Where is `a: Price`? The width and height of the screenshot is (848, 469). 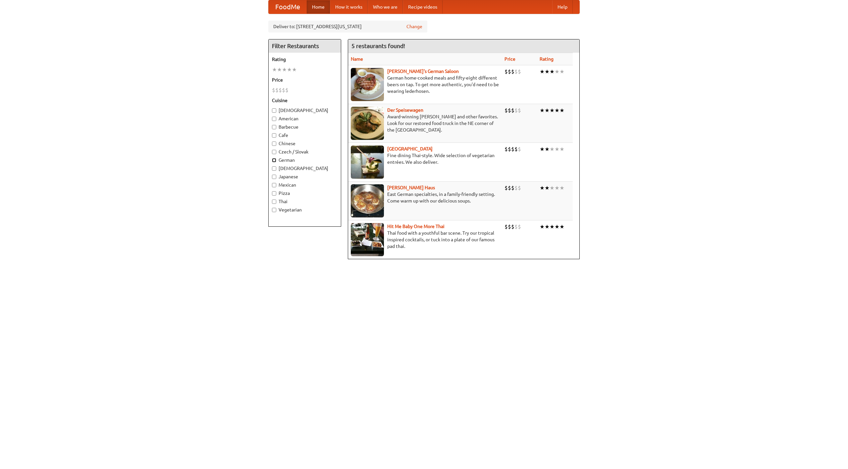
a: Price is located at coordinates (510, 59).